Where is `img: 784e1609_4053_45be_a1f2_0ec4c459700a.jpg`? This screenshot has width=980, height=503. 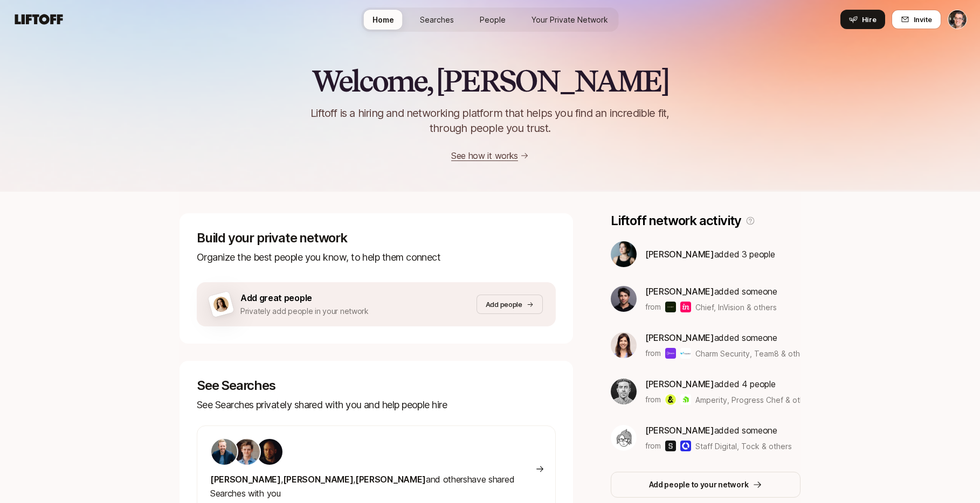 img: 784e1609_4053_45be_a1f2_0ec4c459700a.jpg is located at coordinates (623, 438).